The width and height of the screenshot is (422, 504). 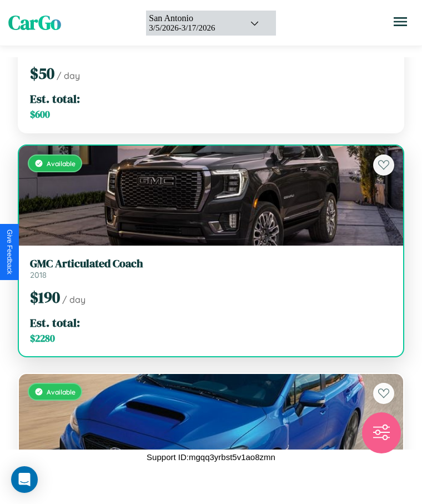 What do you see at coordinates (45, 298) in the screenshot?
I see `span: $ 190` at bounding box center [45, 298].